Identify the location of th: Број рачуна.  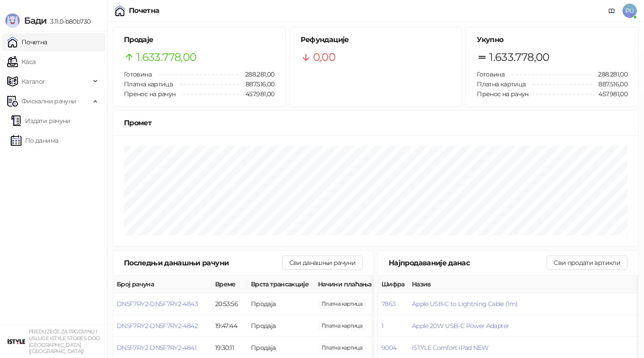
(163, 284).